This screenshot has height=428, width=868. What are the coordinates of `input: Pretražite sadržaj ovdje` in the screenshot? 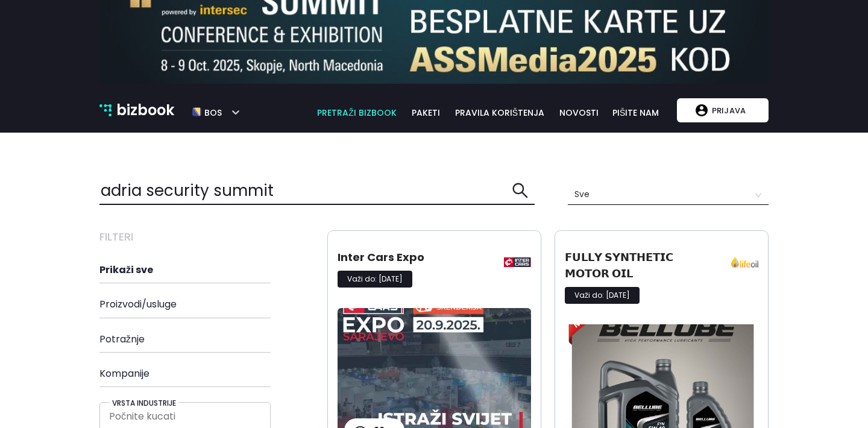 It's located at (305, 190).